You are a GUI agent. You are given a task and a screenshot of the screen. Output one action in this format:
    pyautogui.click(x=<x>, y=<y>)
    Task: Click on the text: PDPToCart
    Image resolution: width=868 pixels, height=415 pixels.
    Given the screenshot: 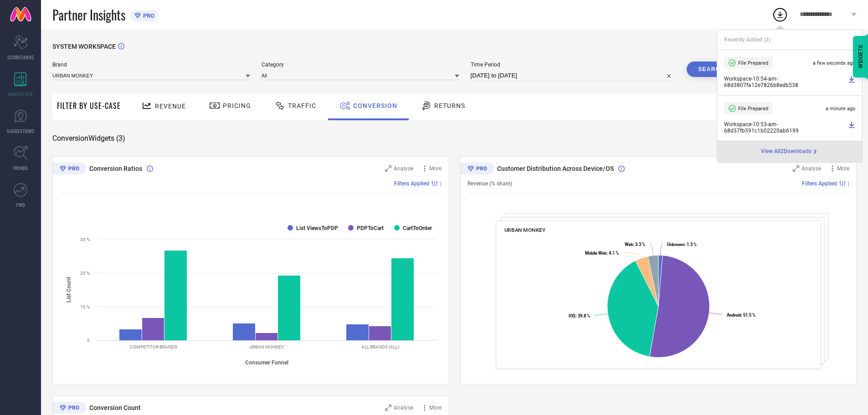 What is the action you would take?
    pyautogui.click(x=370, y=228)
    